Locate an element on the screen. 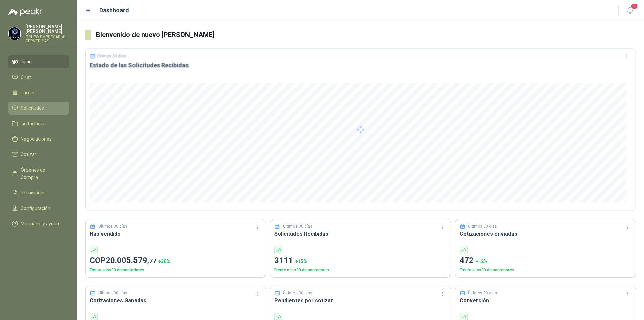 This screenshot has width=644, height=320. a: Cotizar is located at coordinates (38, 155).